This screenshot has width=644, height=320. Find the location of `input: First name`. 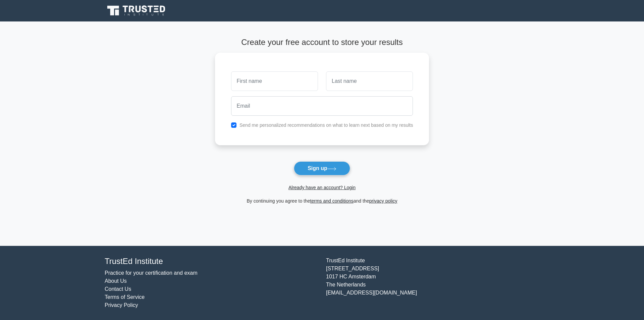

input: First name is located at coordinates (274, 82).